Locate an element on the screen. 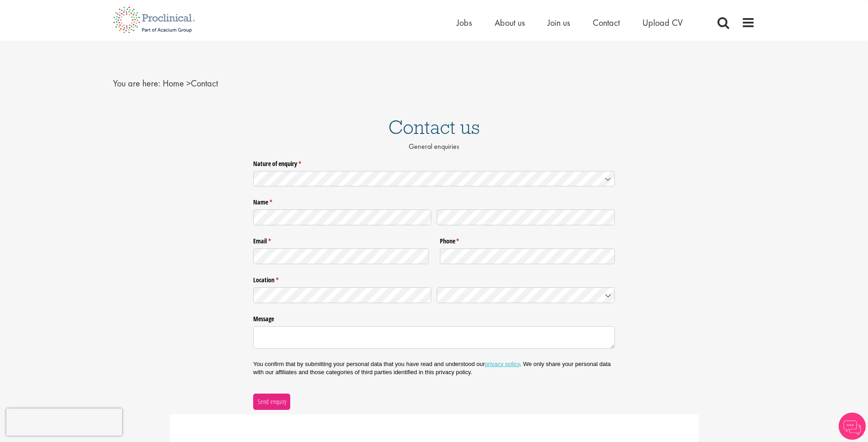  span: You are here: is located at coordinates (137, 83).